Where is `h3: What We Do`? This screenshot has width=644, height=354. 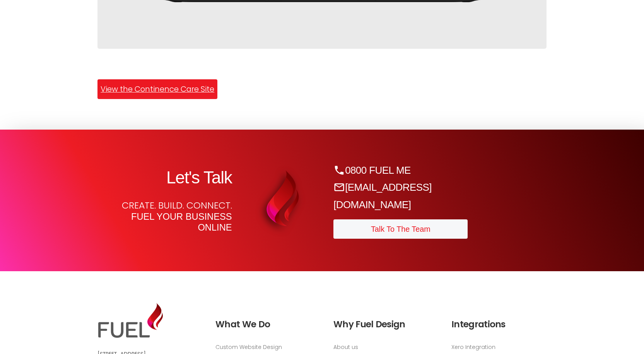 h3: What We Do is located at coordinates (263, 325).